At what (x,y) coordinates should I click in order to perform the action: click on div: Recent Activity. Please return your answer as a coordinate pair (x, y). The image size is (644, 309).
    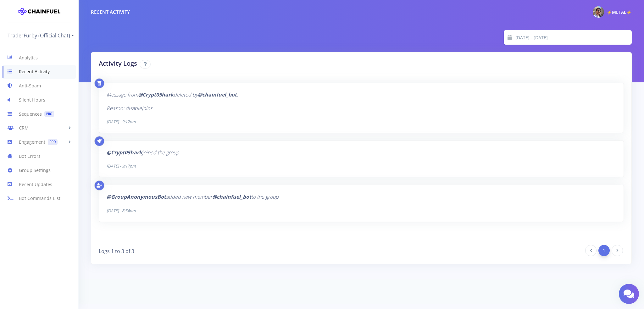
    Looking at the image, I should click on (110, 12).